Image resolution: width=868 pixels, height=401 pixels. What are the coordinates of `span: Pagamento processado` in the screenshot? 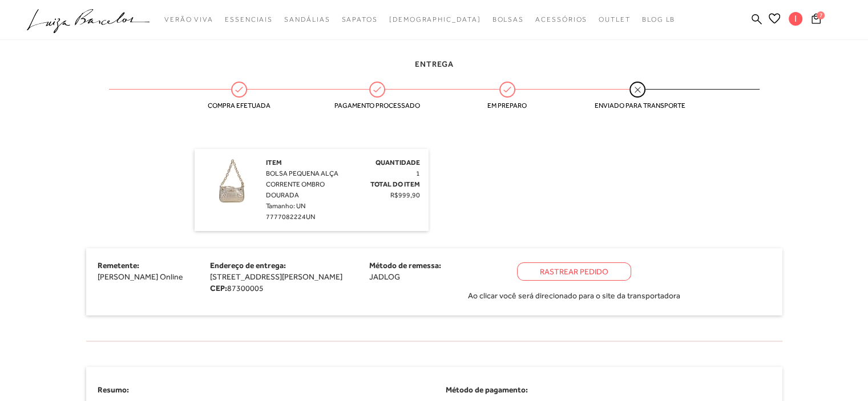 It's located at (378, 105).